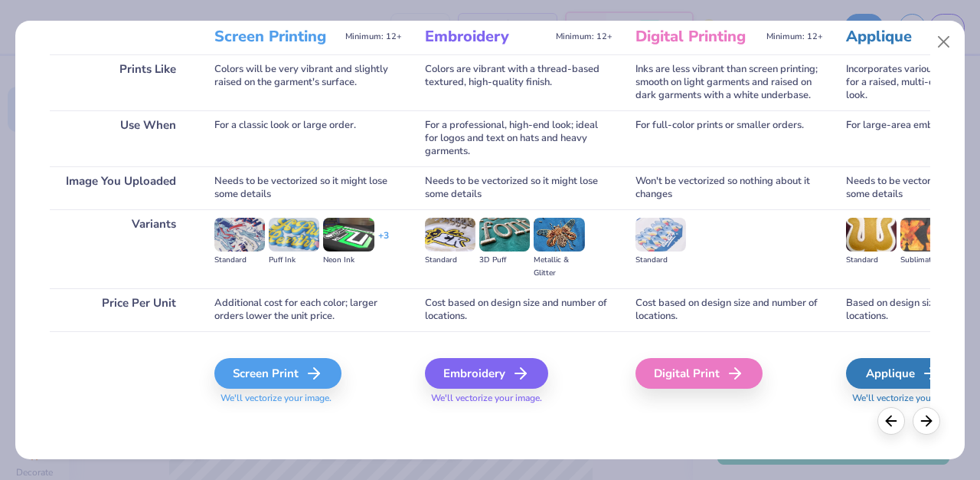  Describe the element at coordinates (308, 82) in the screenshot. I see `div: Colors will be very vibrant and slightly raised on the garment's surface.` at that location.